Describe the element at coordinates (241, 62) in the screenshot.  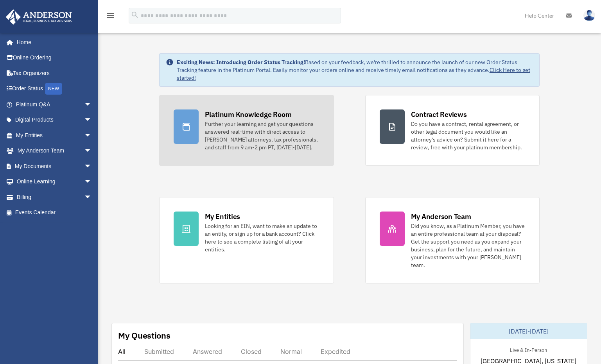
I see `strong: Exciting News: Introducing Order Status Tracking!` at that location.